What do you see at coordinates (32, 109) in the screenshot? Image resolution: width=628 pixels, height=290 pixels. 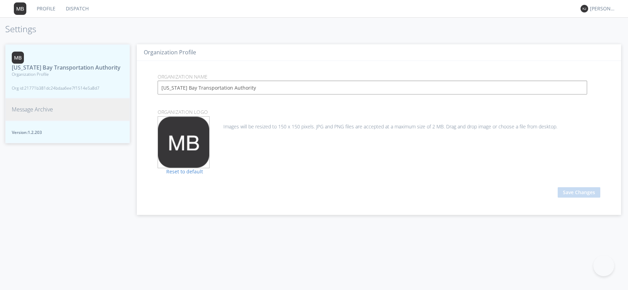 I see `span: Message Archive` at bounding box center [32, 109].